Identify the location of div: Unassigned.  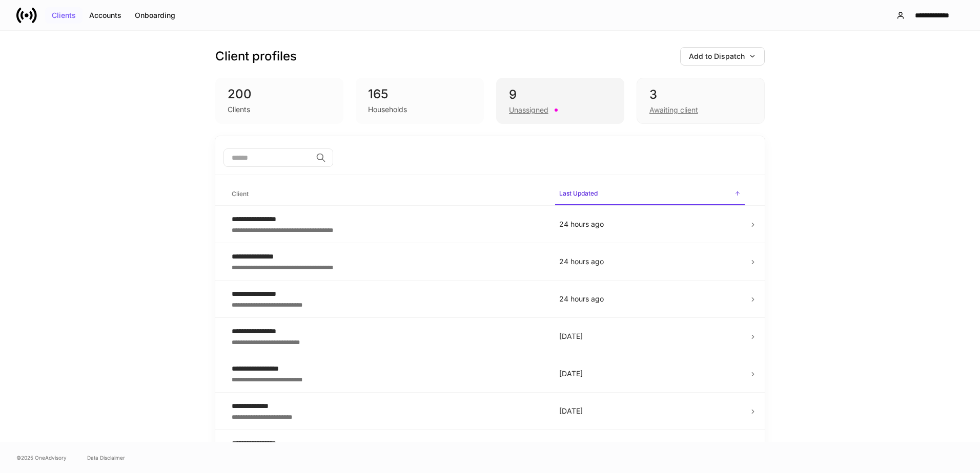
(529, 110).